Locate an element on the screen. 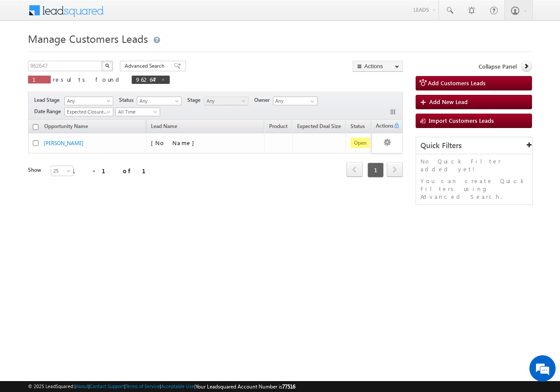 The height and width of the screenshot is (392, 560). span: Open is located at coordinates (360, 143).